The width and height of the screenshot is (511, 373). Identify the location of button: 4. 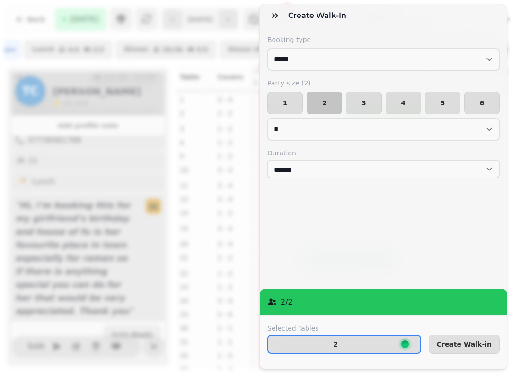
(403, 103).